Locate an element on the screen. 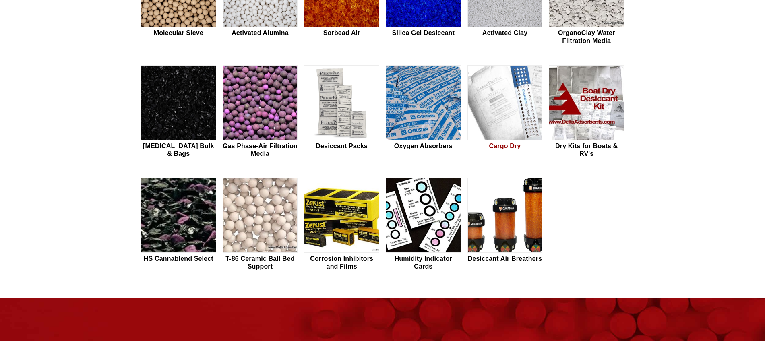 The width and height of the screenshot is (765, 341). h2: OrganoClay Water Filtration Media is located at coordinates (587, 37).